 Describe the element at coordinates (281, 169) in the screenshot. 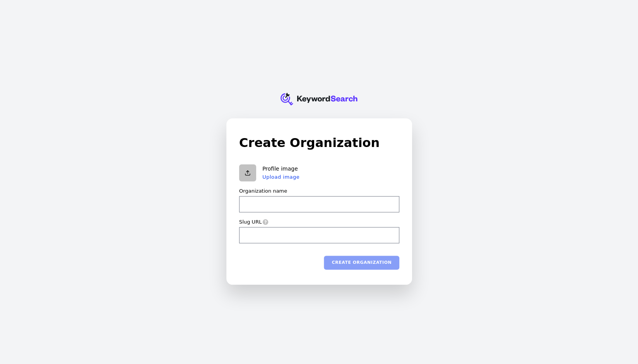

I see `p: Profile image` at that location.